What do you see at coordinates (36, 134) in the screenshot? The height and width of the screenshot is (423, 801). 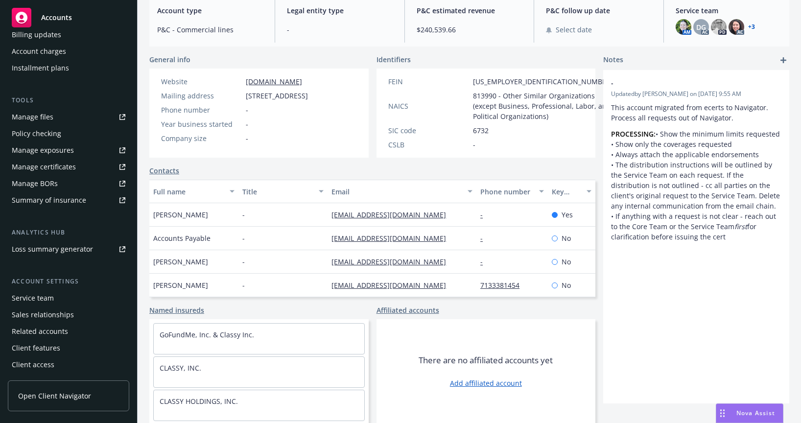 I see `div: Policy checking` at bounding box center [36, 134].